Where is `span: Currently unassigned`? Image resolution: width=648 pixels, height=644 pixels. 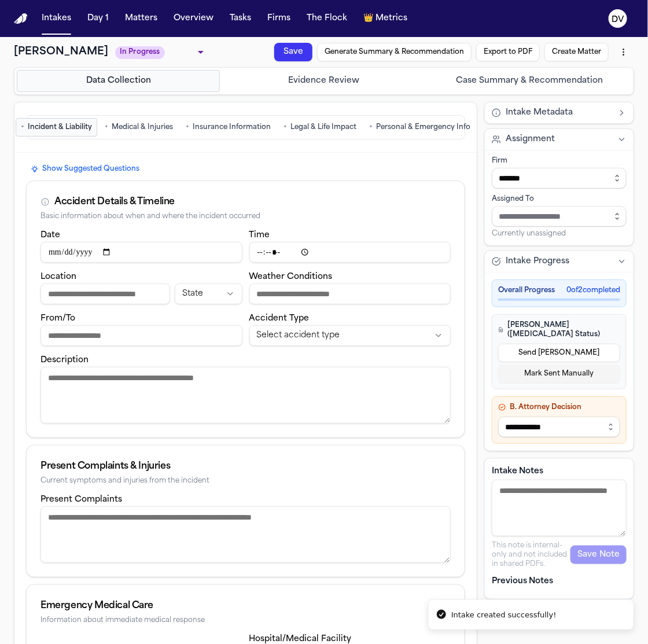 span: Currently unassigned is located at coordinates (528, 234).